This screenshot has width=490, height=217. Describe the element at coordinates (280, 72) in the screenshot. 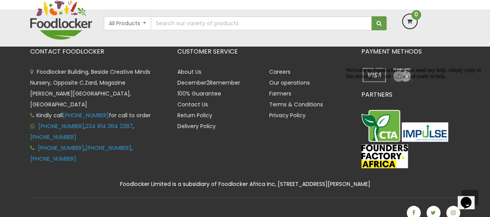

I see `a: Careers` at that location.